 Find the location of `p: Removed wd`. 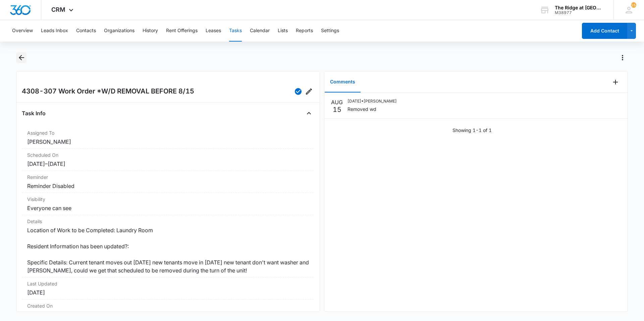

p: Removed wd is located at coordinates (372, 109).